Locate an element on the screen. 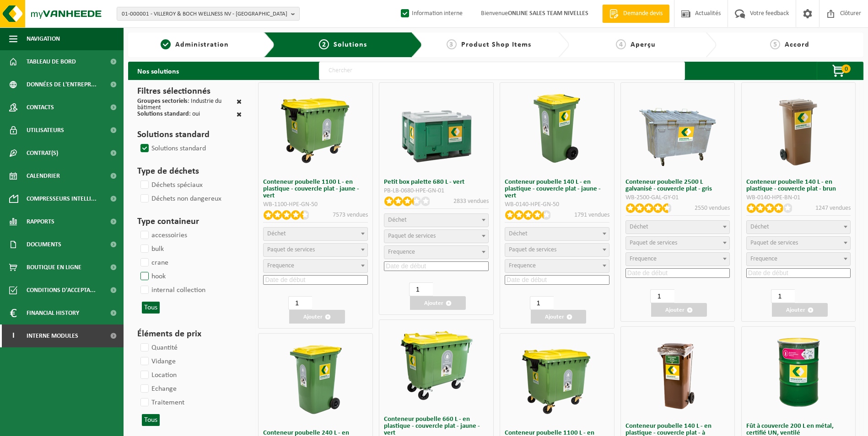 This screenshot has height=436, width=868. span: 0 is located at coordinates (846, 69).